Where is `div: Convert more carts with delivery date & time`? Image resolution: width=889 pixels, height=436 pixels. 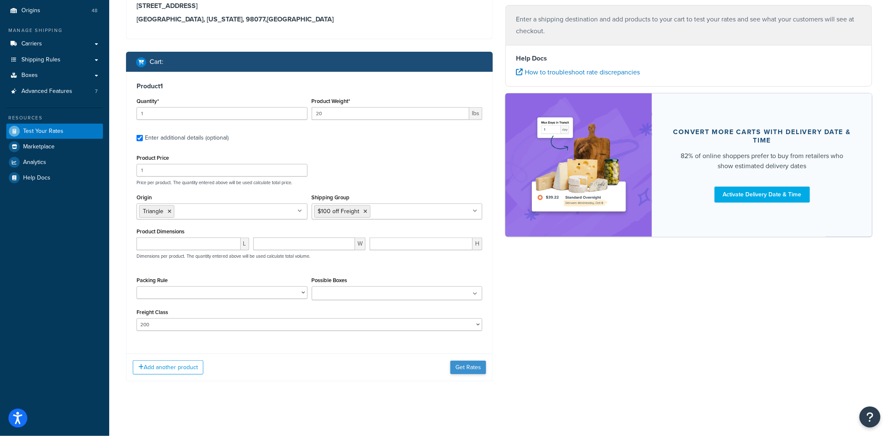
div: Convert more carts with delivery date & time is located at coordinates (762, 136).